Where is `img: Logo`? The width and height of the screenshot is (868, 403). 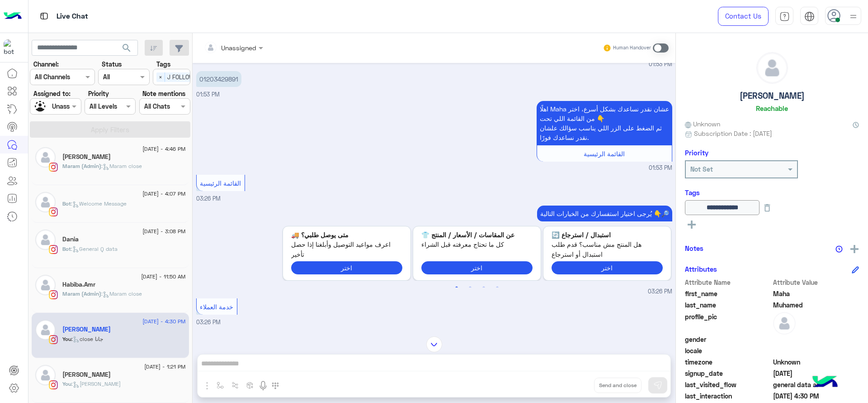 img: Logo is located at coordinates (13, 16).